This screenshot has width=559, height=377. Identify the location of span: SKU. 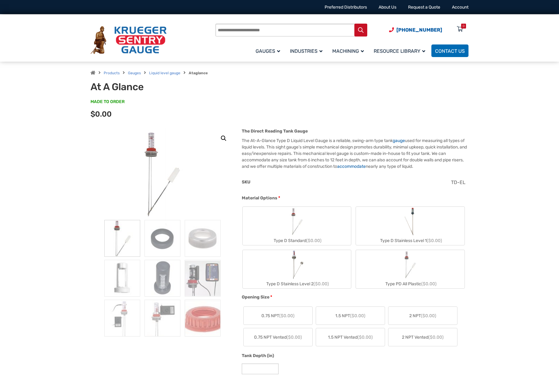
(246, 182).